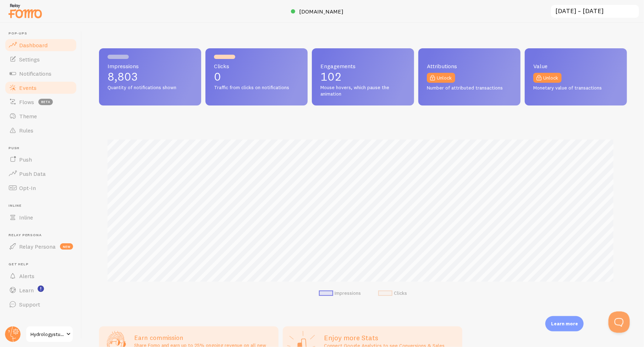 Image resolution: width=644 pixels, height=347 pixels. Describe the element at coordinates (41, 290) in the screenshot. I see `a: Learn` at that location.